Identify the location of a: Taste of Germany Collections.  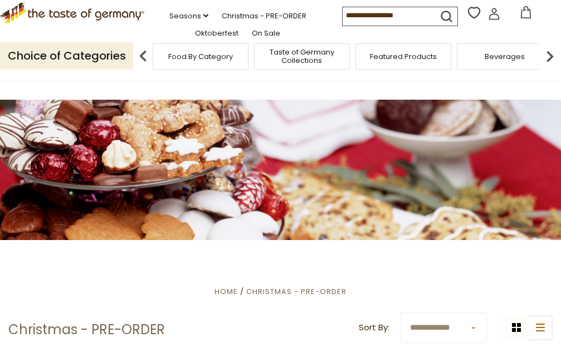
(302, 56).